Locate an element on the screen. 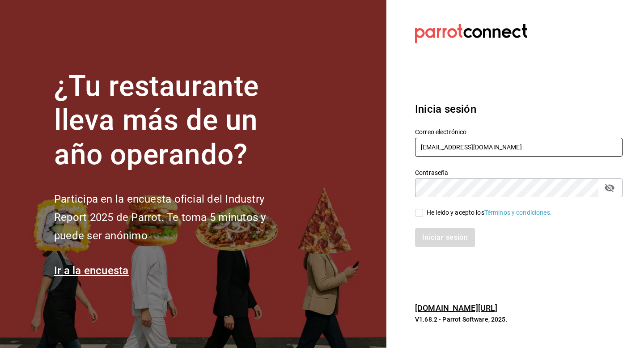 The image size is (644, 348). a: Ir a la encuesta is located at coordinates (91, 271).